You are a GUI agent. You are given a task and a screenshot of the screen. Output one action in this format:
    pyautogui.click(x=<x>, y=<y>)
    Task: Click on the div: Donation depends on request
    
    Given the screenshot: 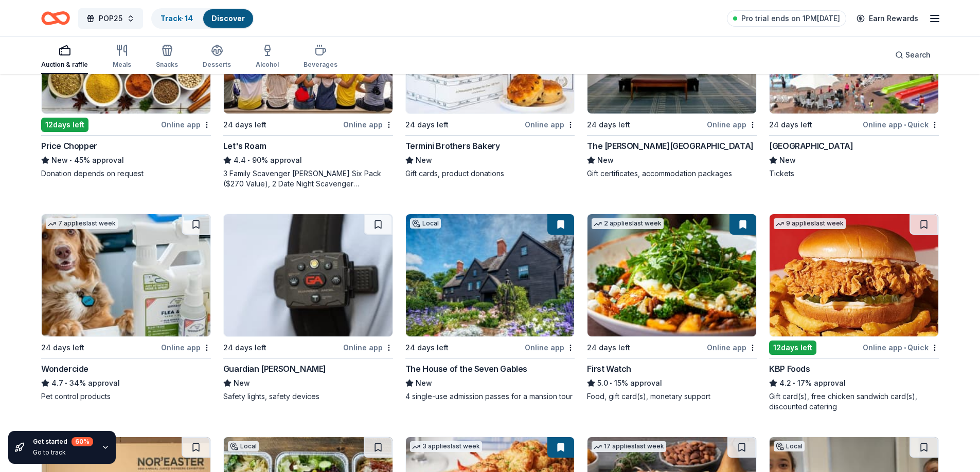 What is the action you would take?
    pyautogui.click(x=126, y=174)
    